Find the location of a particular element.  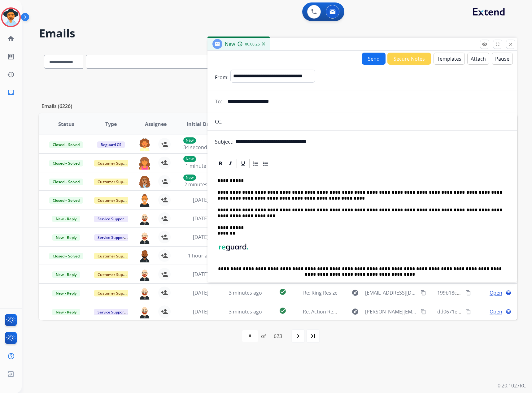

h2: Emails is located at coordinates (278, 33).